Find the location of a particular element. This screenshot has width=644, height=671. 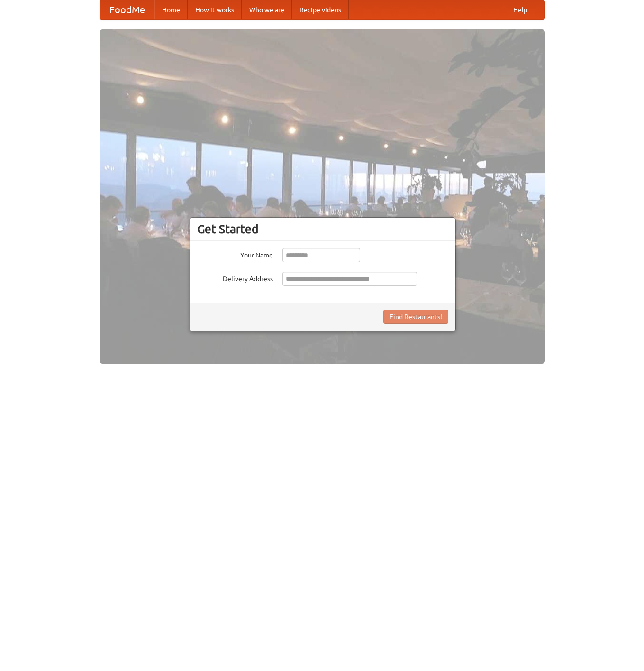

h3: Get Started is located at coordinates (323, 229).